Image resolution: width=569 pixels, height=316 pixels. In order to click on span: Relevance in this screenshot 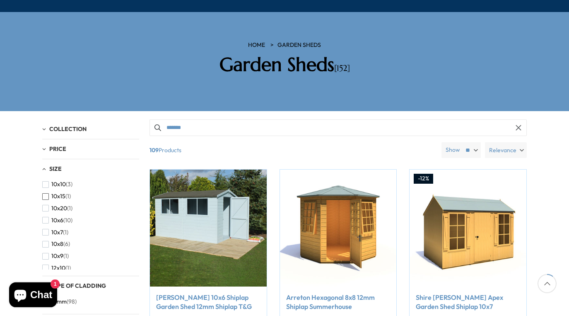, I will do `click(503, 150)`.